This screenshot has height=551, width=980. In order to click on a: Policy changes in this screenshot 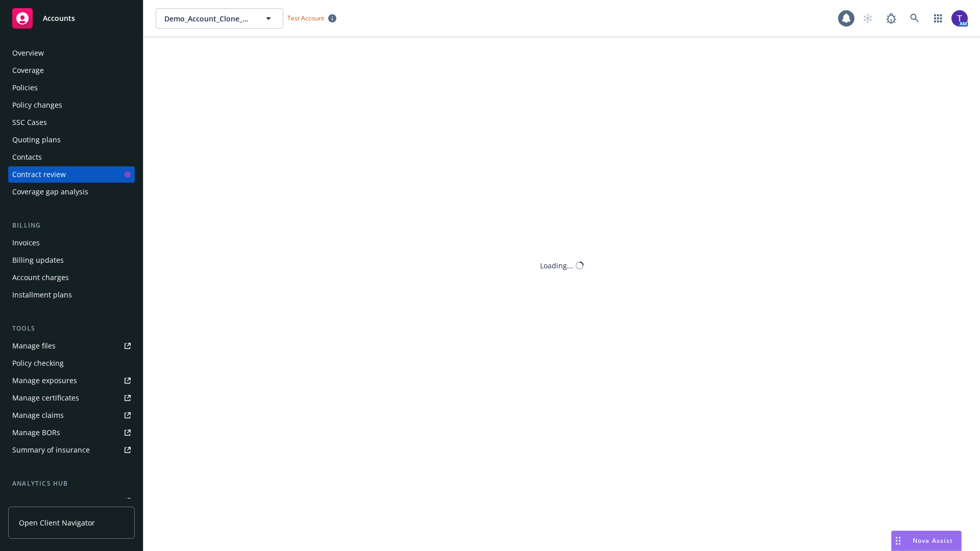, I will do `click(71, 105)`.